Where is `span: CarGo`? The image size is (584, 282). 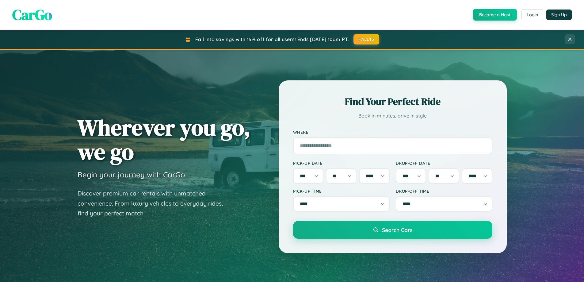
span: CarGo is located at coordinates (32, 15).